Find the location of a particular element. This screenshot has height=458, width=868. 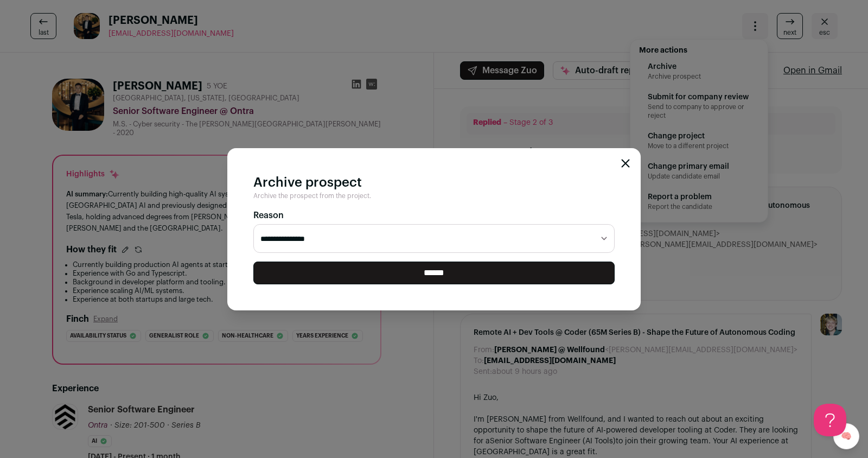

button: Close modal is located at coordinates (626, 163).